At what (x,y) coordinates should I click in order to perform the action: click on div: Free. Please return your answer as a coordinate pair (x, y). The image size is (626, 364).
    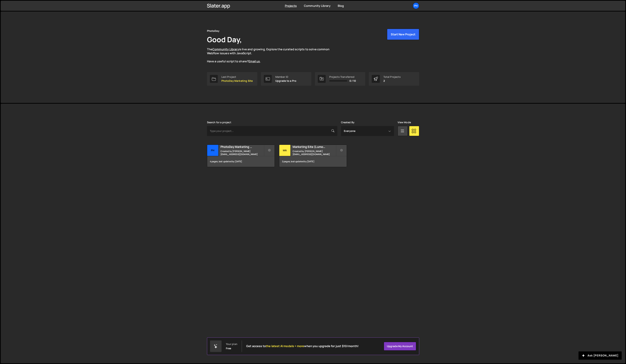
    Looking at the image, I should click on (229, 348).